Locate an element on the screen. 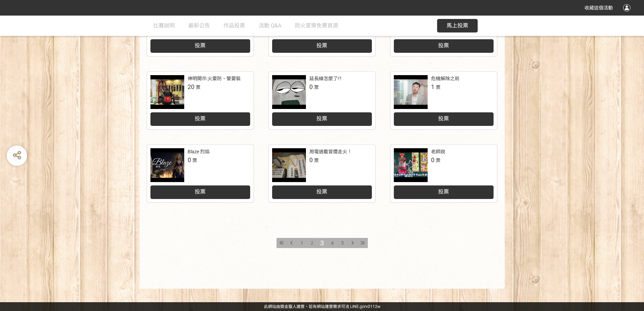 The width and height of the screenshot is (644, 311). div: 用電過載冒煙走火！ is located at coordinates (331, 151).